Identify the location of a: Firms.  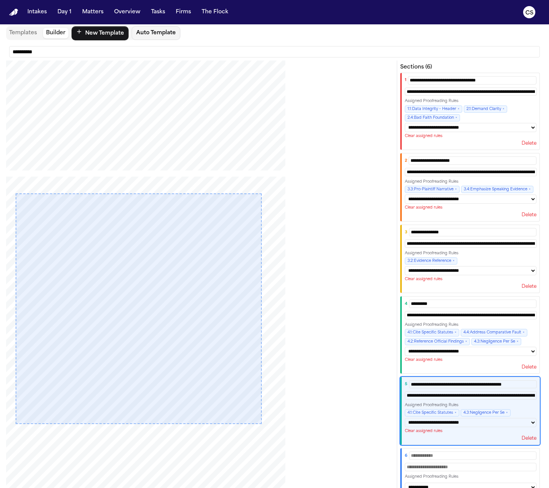
(183, 12).